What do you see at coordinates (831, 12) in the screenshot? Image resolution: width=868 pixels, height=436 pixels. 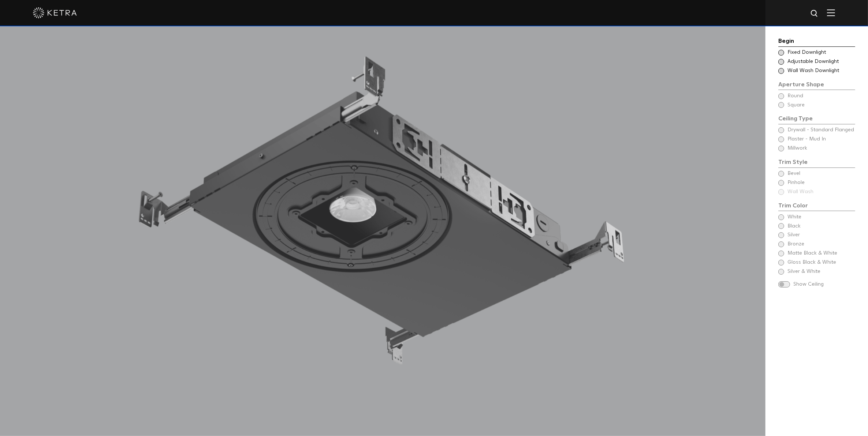 I see `img: Hamburger%20Nav.svg` at bounding box center [831, 12].